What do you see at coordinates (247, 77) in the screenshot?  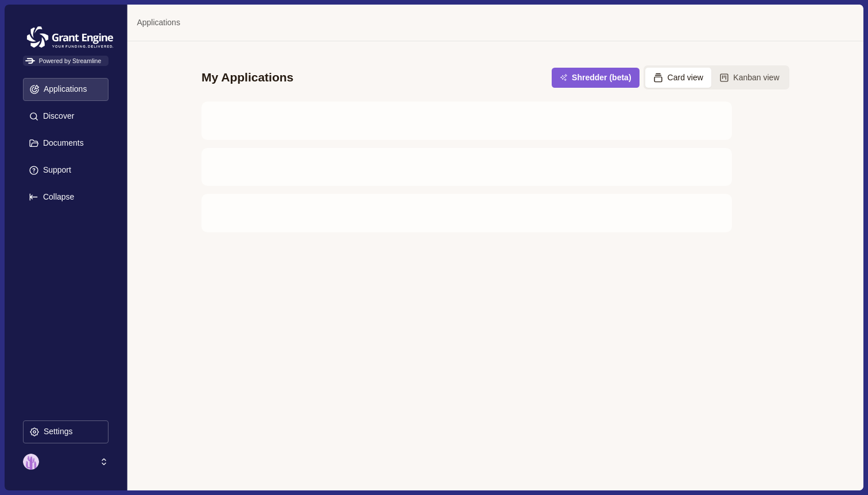 I see `div: My Applications` at bounding box center [247, 77].